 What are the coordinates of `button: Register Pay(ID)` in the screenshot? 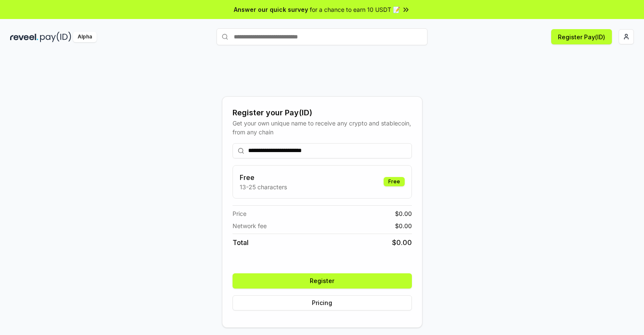 It's located at (581, 37).